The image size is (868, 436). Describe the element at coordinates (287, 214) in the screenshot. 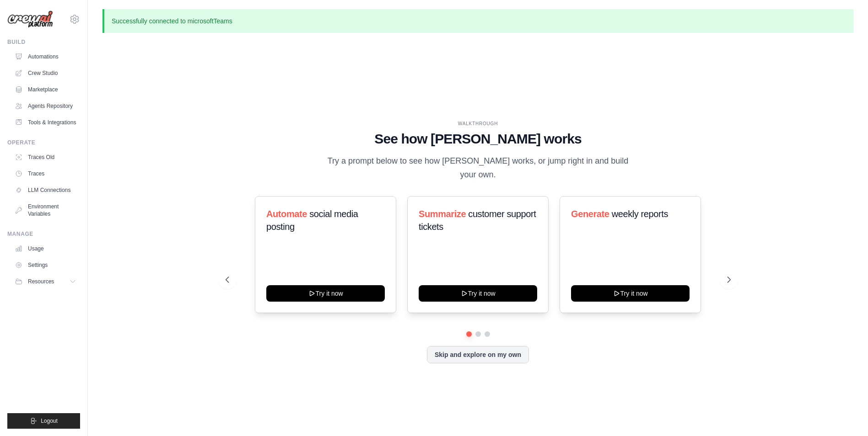

I see `span: Automate` at that location.